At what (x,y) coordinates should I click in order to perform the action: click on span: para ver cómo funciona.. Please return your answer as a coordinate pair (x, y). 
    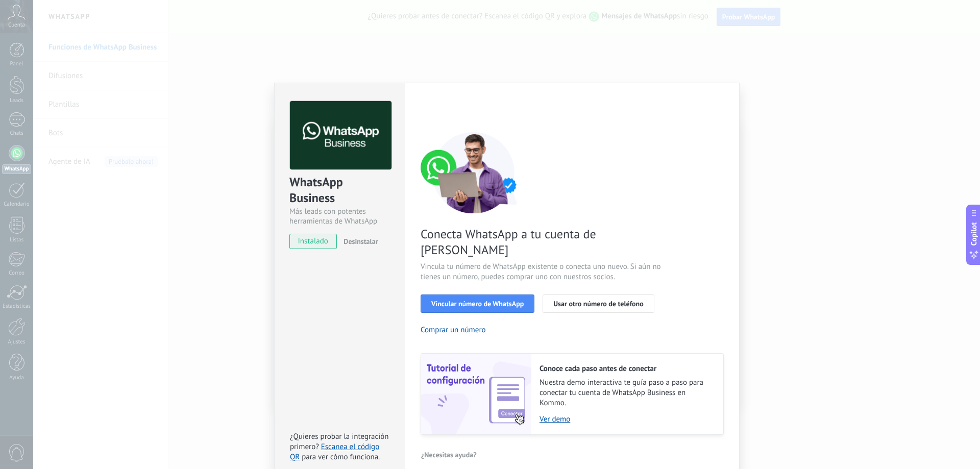
    Looking at the image, I should click on (341, 458).